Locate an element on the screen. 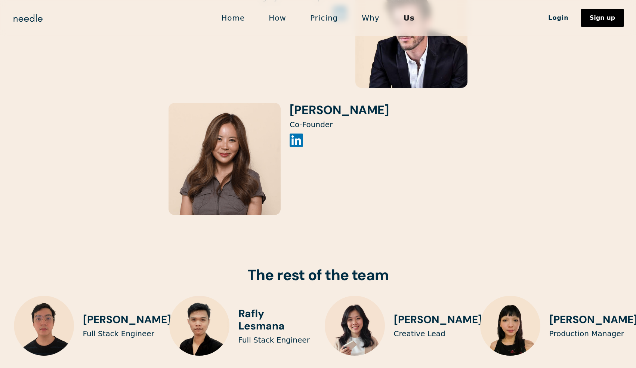 The width and height of the screenshot is (636, 368). a: Login is located at coordinates (558, 18).